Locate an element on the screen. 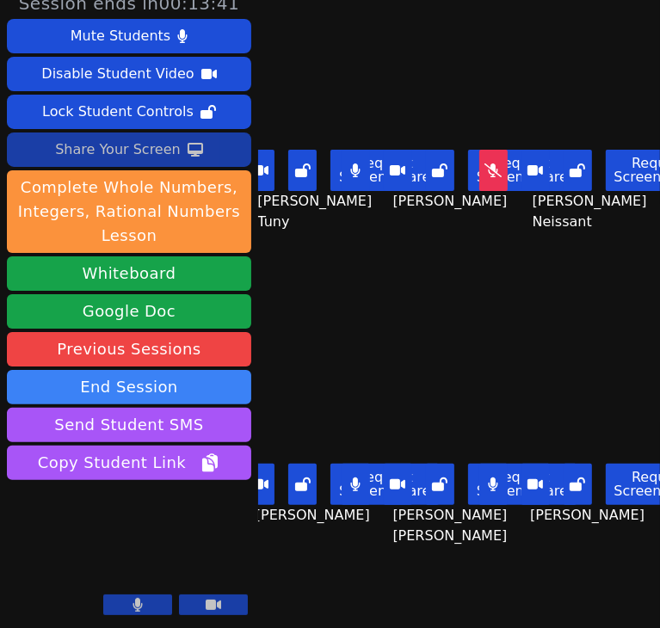 The image size is (660, 628). button: Lock Student Controls is located at coordinates (129, 112).